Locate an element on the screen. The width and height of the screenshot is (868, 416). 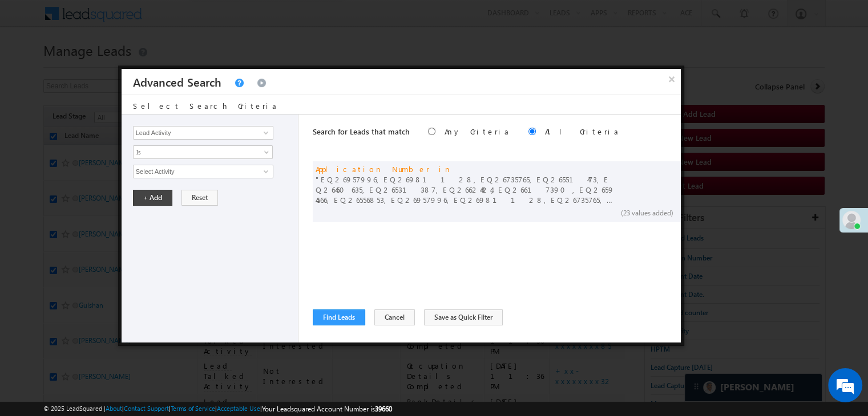
span: Select Search Criteria is located at coordinates (205, 105).